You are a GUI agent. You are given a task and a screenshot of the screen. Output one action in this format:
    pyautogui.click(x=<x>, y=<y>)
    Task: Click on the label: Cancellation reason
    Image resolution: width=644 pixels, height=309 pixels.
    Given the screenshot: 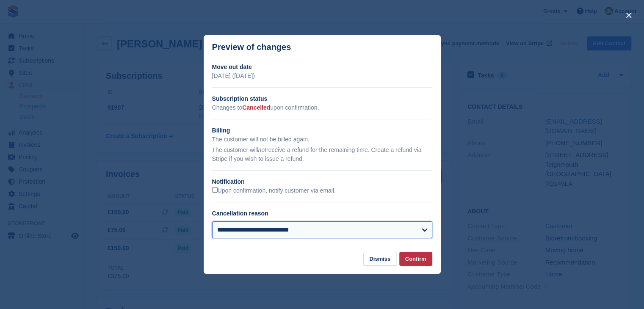 What is the action you would take?
    pyautogui.click(x=240, y=213)
    